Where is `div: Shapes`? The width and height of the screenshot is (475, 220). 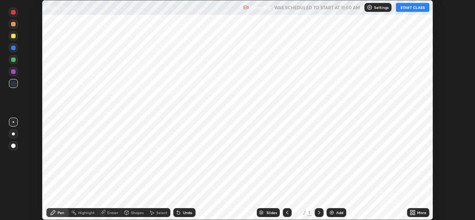 div: Shapes is located at coordinates (137, 212).